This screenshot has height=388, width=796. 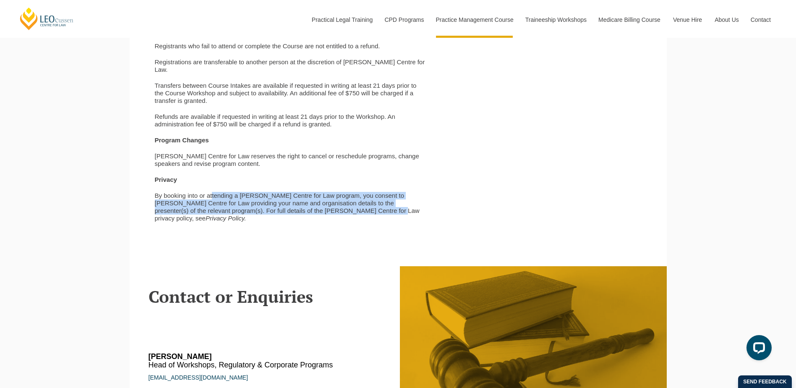 What do you see at coordinates (761, 20) in the screenshot?
I see `a: Contact` at bounding box center [761, 20].